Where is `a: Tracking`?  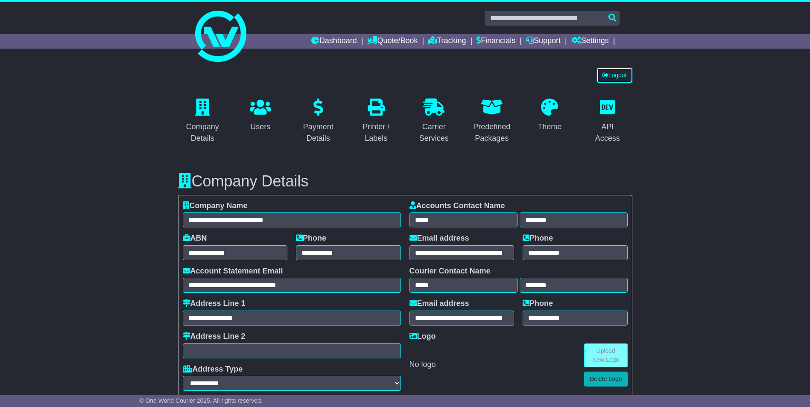
a: Tracking is located at coordinates (447, 41).